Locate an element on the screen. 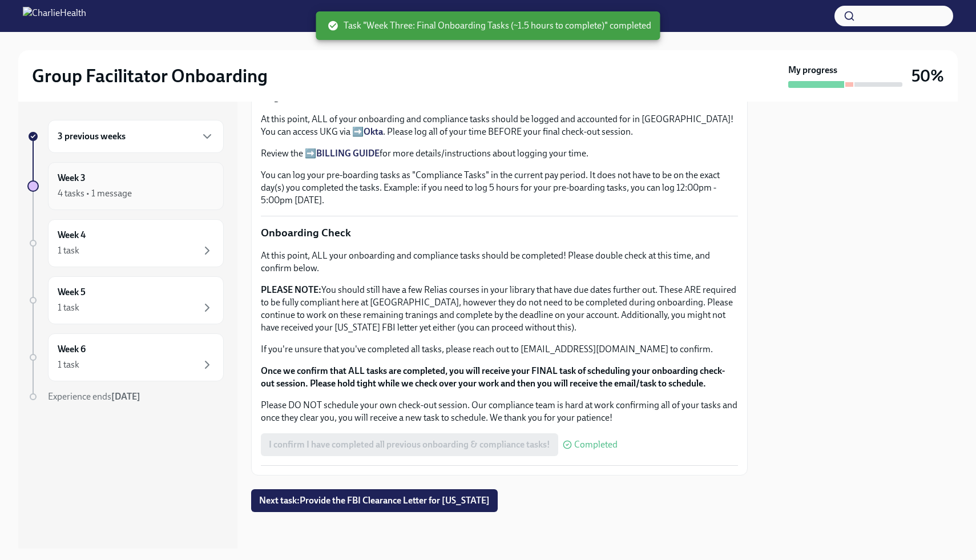  div: 4 tasks • 1 message is located at coordinates (95, 193).